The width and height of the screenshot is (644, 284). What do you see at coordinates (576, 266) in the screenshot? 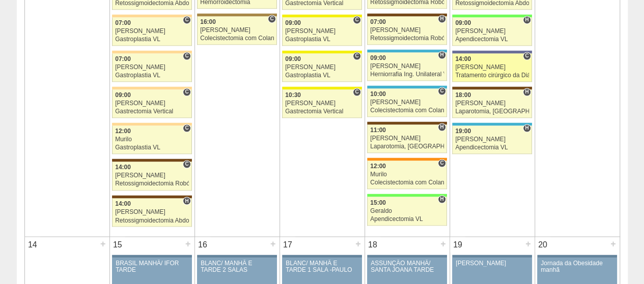
I see `div: Jornada da Obesidade manhã` at bounding box center [576, 266].